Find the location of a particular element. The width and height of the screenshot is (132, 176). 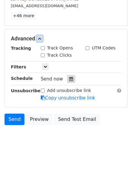

div: Chat Widget is located at coordinates (117, 162).